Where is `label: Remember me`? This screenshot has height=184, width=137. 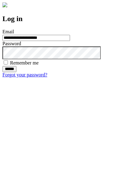
label: Remember me is located at coordinates (24, 63).